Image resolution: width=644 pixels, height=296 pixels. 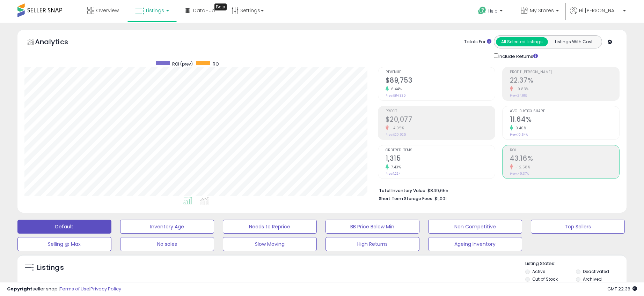 What do you see at coordinates (497, 190) in the screenshot?
I see `li: $849,655` at bounding box center [497, 190].